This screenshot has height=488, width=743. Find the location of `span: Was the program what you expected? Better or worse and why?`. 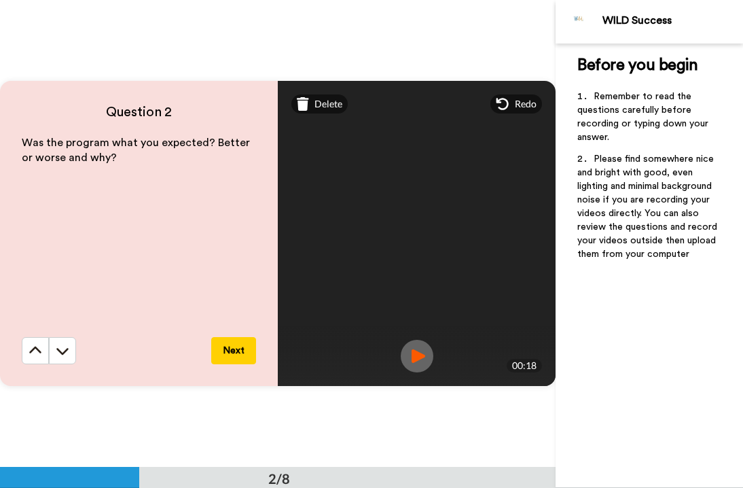

span: Was the program what you expected? Better or worse and why? is located at coordinates (137, 150).